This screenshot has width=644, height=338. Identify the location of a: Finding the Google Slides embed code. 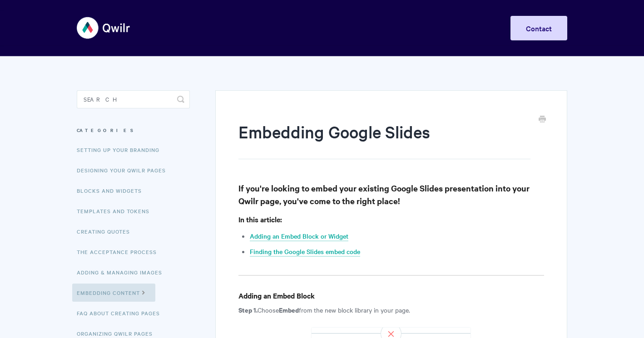
(304, 252).